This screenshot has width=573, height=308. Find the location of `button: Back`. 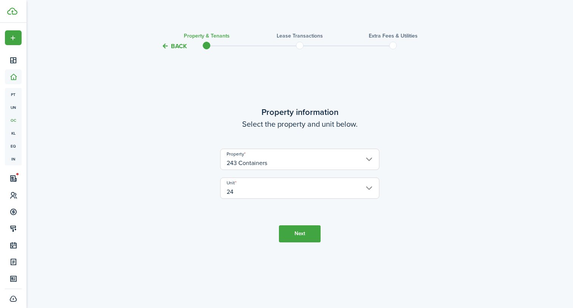

button: Back is located at coordinates (174, 46).